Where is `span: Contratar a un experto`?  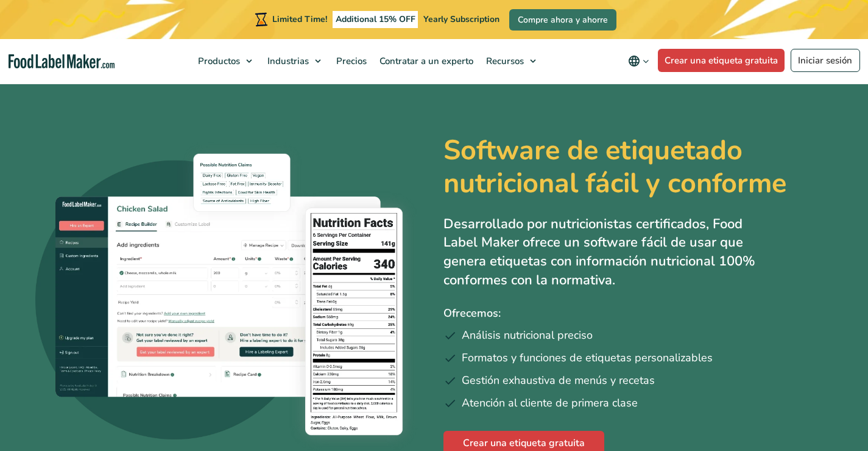 span: Contratar a un experto is located at coordinates (425, 61).